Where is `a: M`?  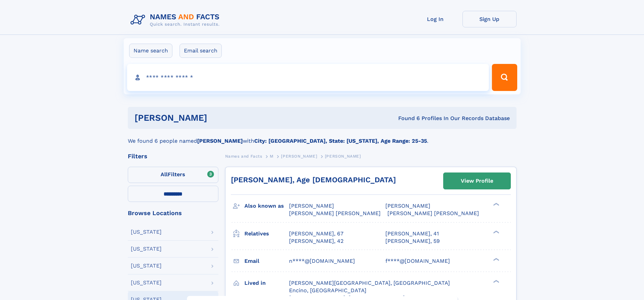 a: M is located at coordinates (271, 156).